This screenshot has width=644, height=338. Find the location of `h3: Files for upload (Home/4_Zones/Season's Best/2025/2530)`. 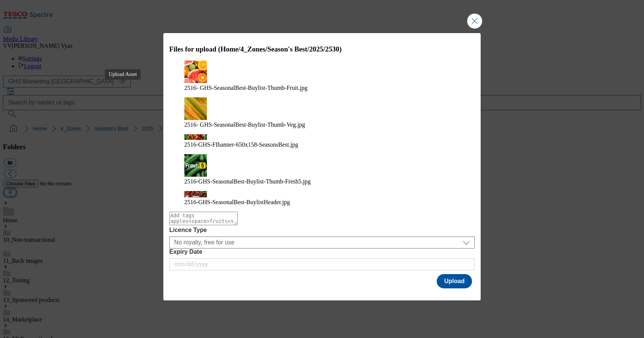

h3: Files for upload (Home/4_Zones/Season's Best/2025/2530) is located at coordinates (322, 49).